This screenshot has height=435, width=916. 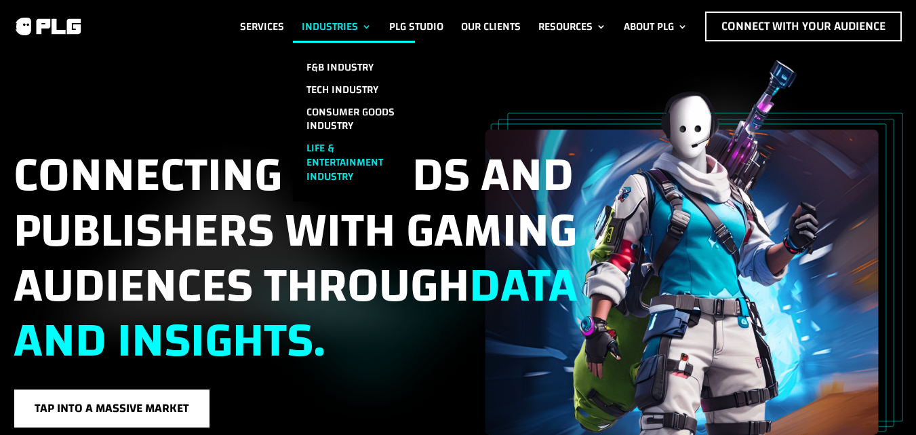 I want to click on span: data and insights., so click(x=296, y=313).